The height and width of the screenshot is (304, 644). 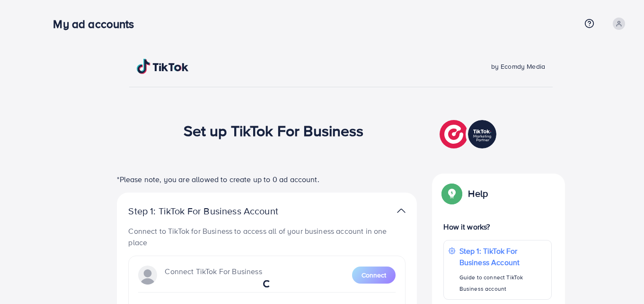 I want to click on h3: My ad accounts, so click(x=97, y=23).